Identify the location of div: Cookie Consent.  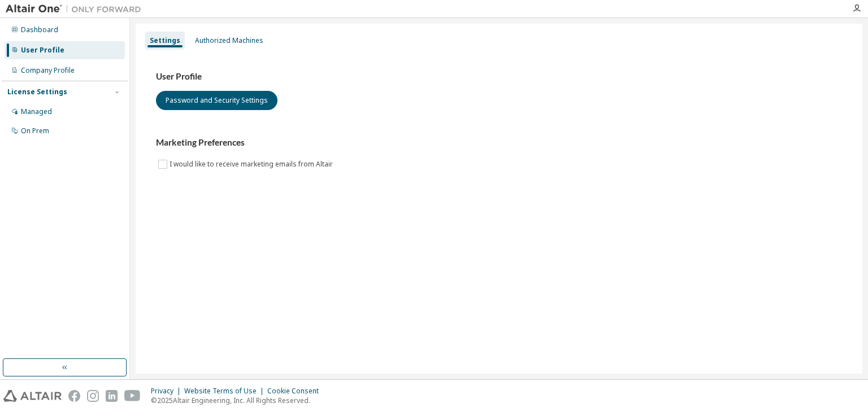
(296, 391).